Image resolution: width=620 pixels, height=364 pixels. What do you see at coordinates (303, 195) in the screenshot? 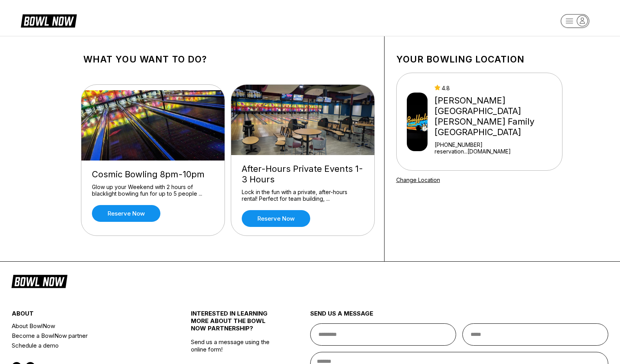
I see `div: Lock in the fun with a private, after-hours rental! Perfect for team building, ...` at bounding box center [303, 195].